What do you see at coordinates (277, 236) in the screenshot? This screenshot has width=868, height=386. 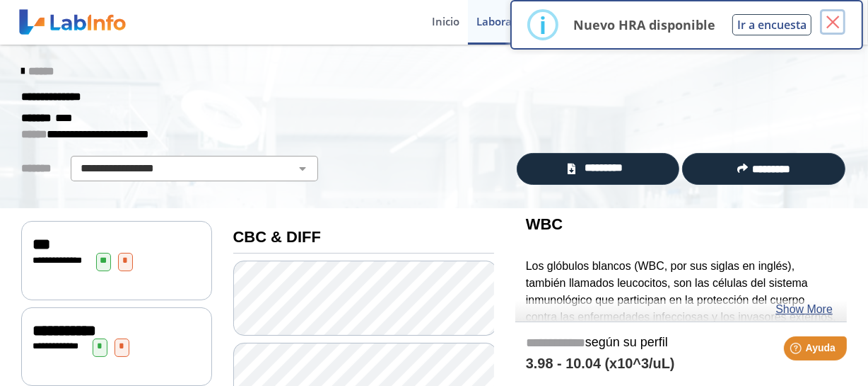 I see `b: CBC & DIFF` at bounding box center [277, 236].